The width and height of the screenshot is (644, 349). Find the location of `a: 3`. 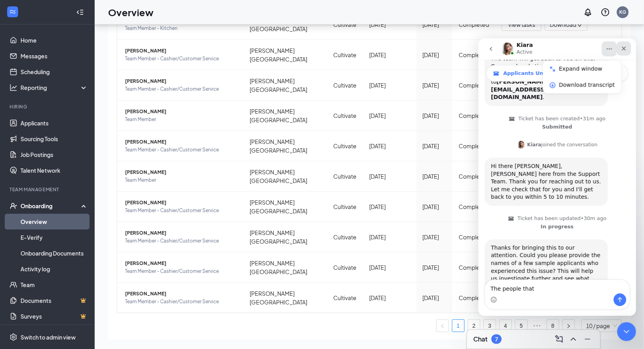

a: 3 is located at coordinates (490, 326).